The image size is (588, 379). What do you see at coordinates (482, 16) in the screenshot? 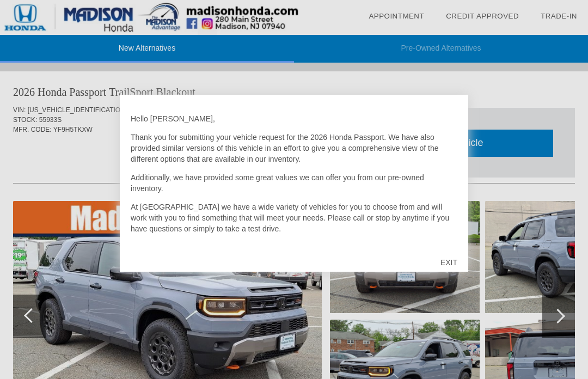
I see `a: Credit Approved` at bounding box center [482, 16].